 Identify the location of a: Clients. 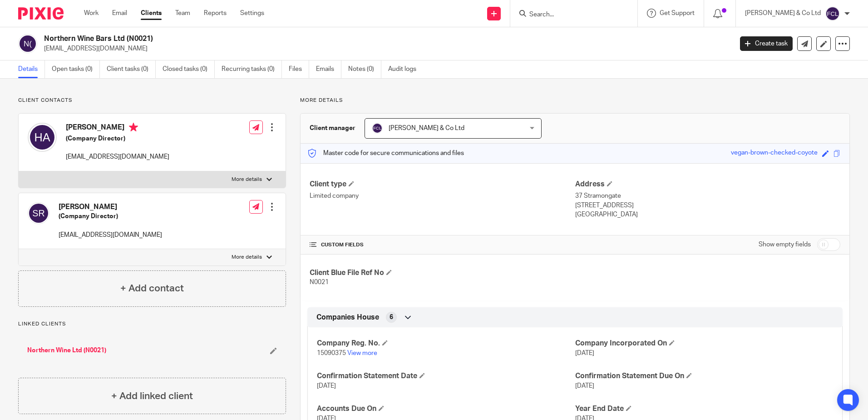
(151, 13).